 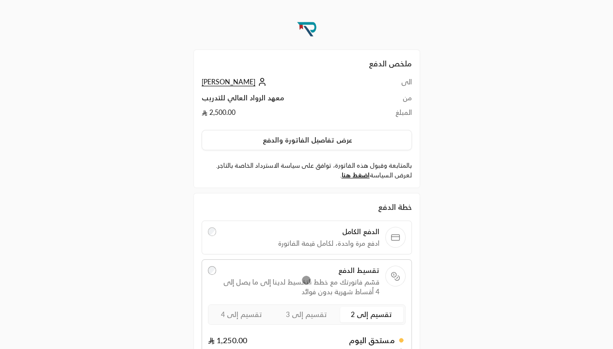 I want to click on img: Company Logo, so click(x=307, y=29).